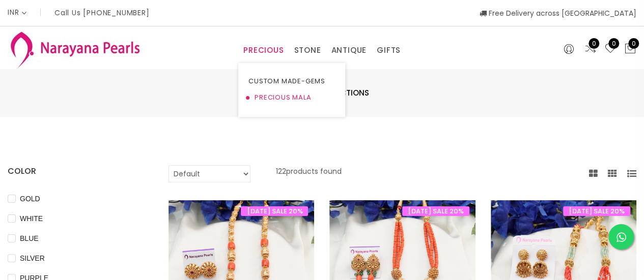 The image size is (644, 280). Describe the element at coordinates (292, 81) in the screenshot. I see `a: CUSTOM MADE-GEMS` at that location.